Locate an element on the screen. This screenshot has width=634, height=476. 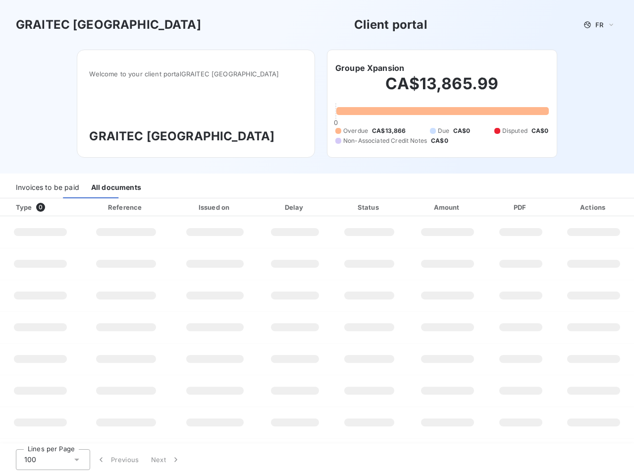
button: Next is located at coordinates (166, 459).